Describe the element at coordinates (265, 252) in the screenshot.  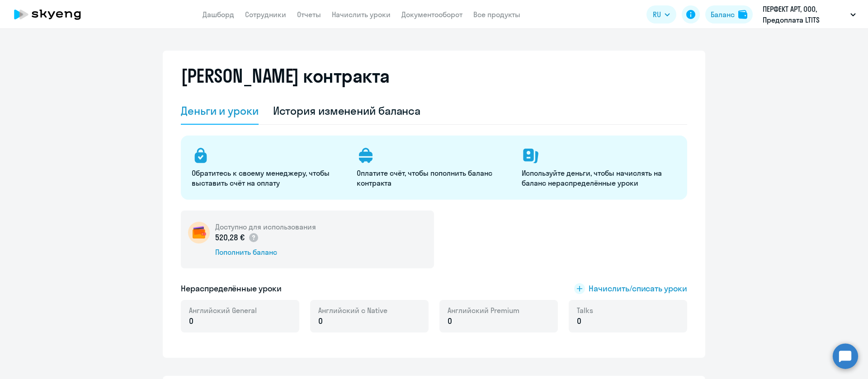
I see `div: Пополнить баланс` at that location.